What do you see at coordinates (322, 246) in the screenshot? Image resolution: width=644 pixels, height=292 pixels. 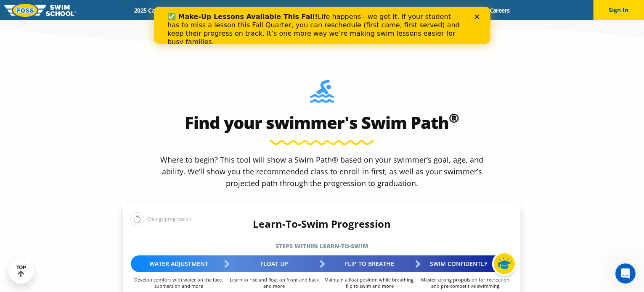 I see `h5: Steps within Learn-to-Swim` at bounding box center [322, 246].